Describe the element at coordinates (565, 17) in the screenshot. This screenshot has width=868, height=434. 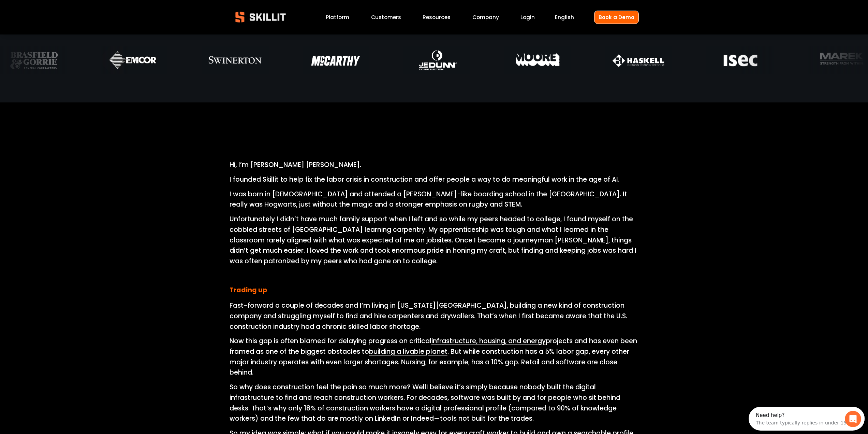
I see `span: English` at that location.